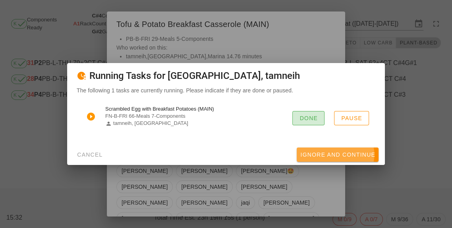  I want to click on div: Scrambled Egg with Breakfast Potatoes (MAIN), so click(196, 109).